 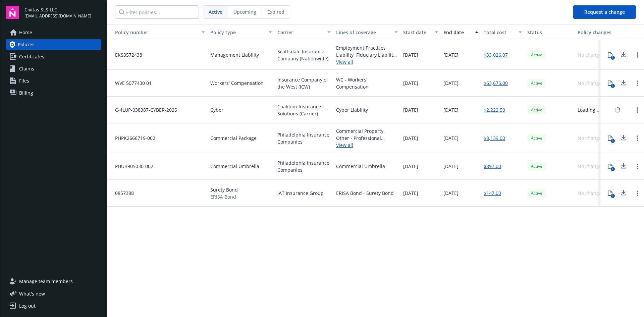 I want to click on span: Upcoming, so click(x=245, y=12).